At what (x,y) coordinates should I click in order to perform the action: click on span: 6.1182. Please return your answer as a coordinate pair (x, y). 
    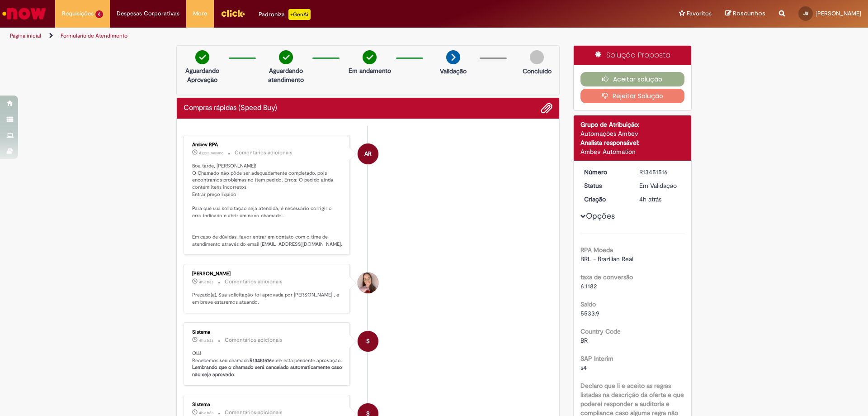
    Looking at the image, I should click on (589, 286).